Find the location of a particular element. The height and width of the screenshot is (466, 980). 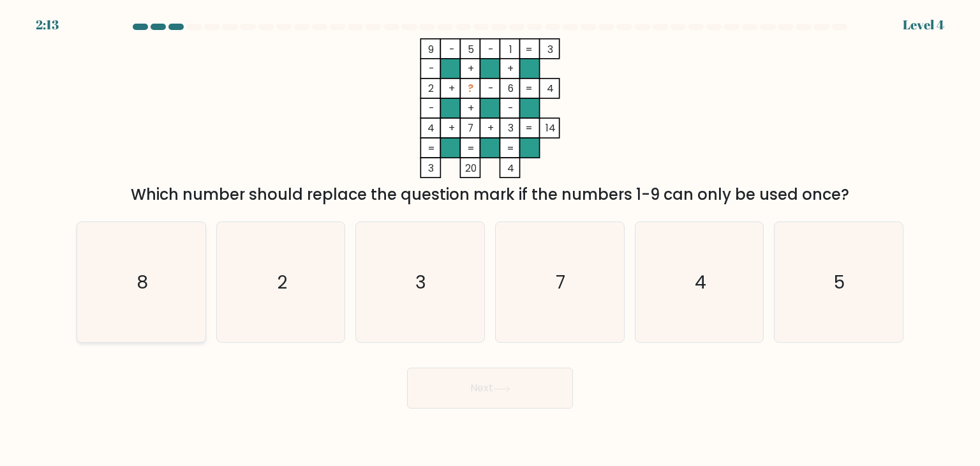

tspan: 1 is located at coordinates (511, 49).